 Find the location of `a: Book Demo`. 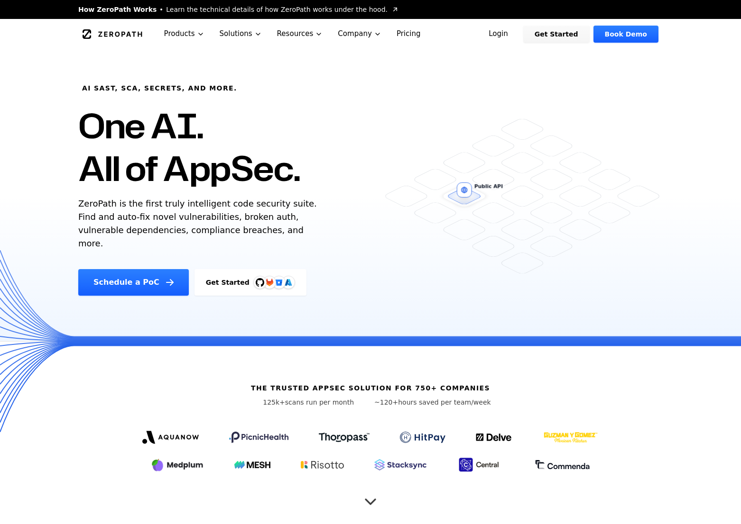

a: Book Demo is located at coordinates (625, 34).